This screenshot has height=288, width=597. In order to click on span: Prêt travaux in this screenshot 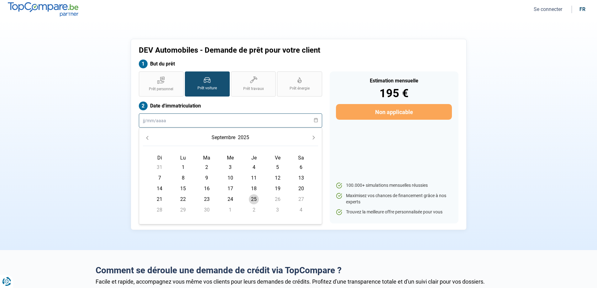, I will do `click(253, 89)`.